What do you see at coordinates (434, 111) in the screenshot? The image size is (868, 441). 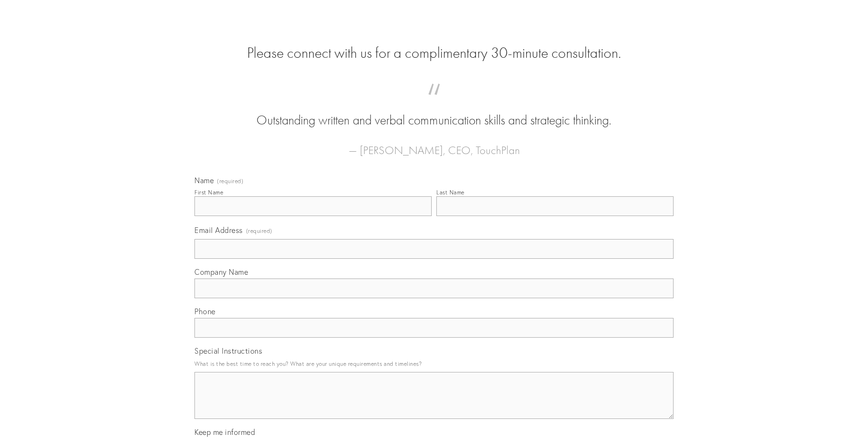 I see `blockquote: Outstanding written and verbal communication skills and strategic thinking.` at bounding box center [434, 111].